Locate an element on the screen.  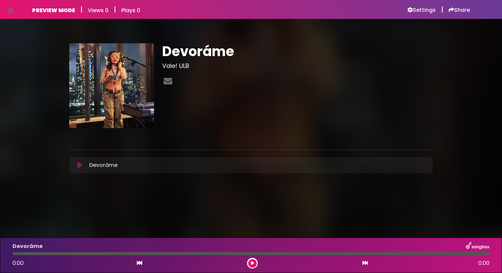
h6: PREVIEW MODE is located at coordinates (53, 10).